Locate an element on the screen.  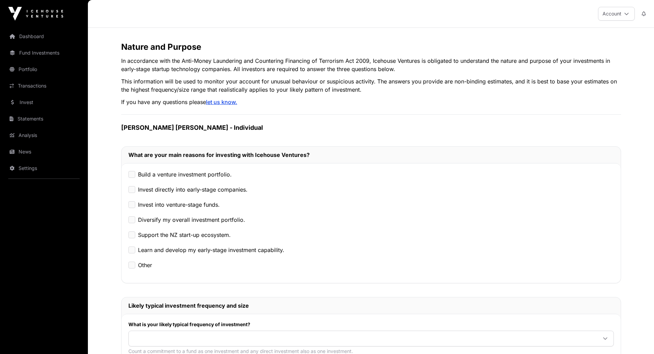
a: Settings is located at coordinates (44, 168).